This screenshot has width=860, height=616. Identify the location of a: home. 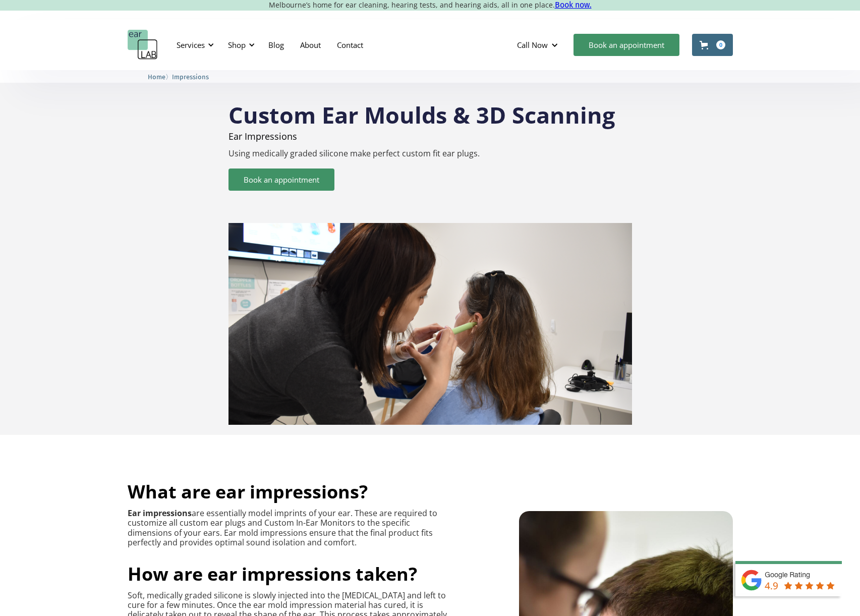
(143, 44).